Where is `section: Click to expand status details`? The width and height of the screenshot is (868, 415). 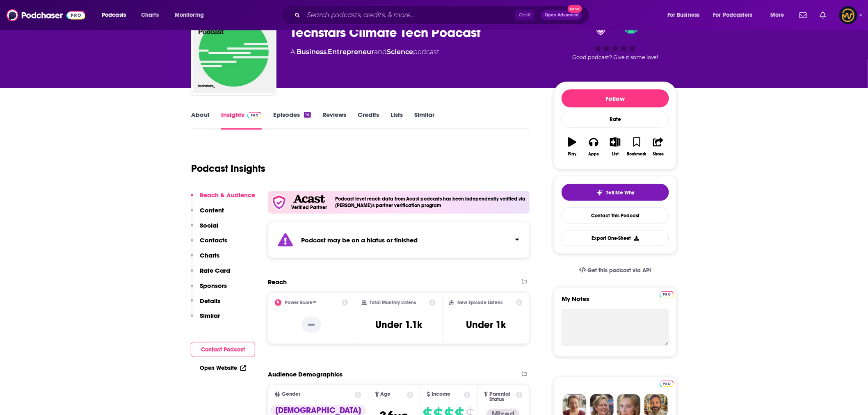
section: Click to expand status details is located at coordinates (399, 240).